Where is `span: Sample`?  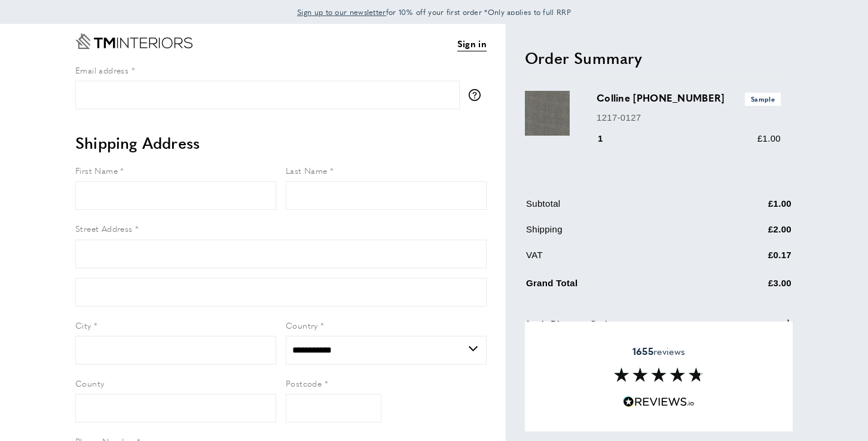 span: Sample is located at coordinates (763, 98).